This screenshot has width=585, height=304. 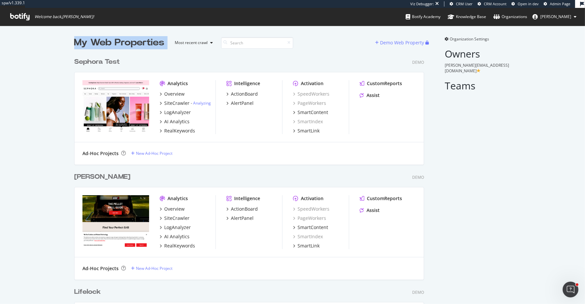 I want to click on a: Admin Page, so click(x=556, y=4).